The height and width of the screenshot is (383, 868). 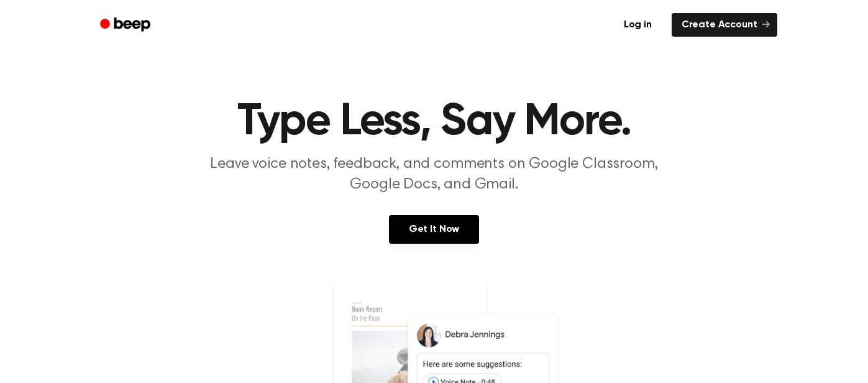 I want to click on p: Leave voice notes, feedback, and comments on Google Classroom, Google Docs, and Gmail., so click(x=434, y=175).